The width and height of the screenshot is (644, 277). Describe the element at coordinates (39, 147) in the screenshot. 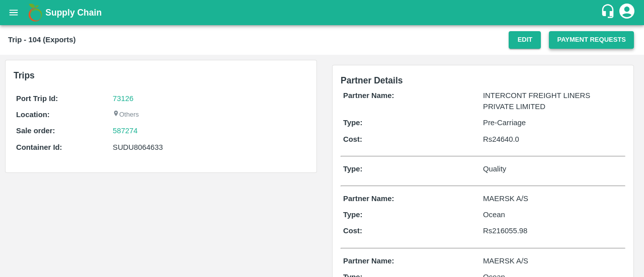

I see `b: Container Id:` at that location.